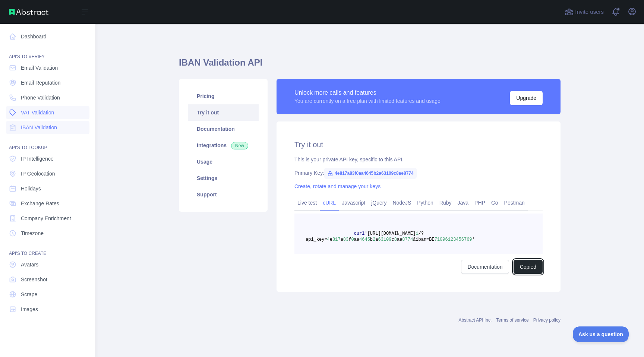  What do you see at coordinates (446, 203) in the screenshot?
I see `a: Ruby` at bounding box center [446, 203].